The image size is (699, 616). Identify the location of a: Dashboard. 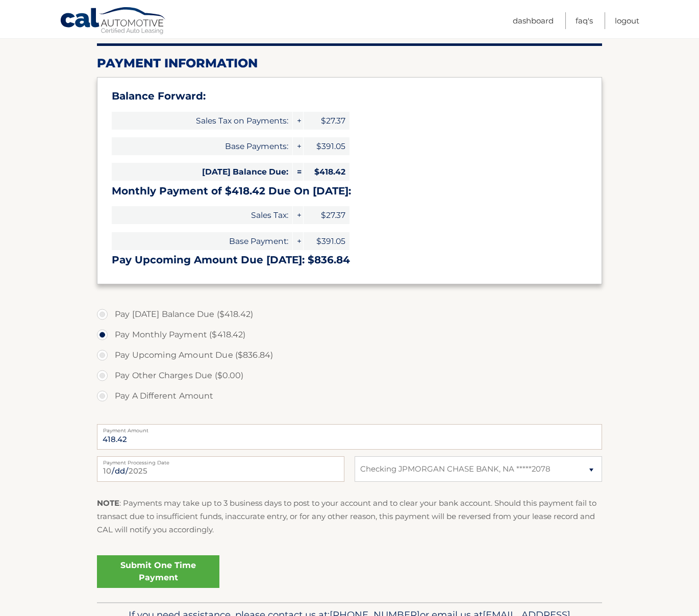
(533, 21).